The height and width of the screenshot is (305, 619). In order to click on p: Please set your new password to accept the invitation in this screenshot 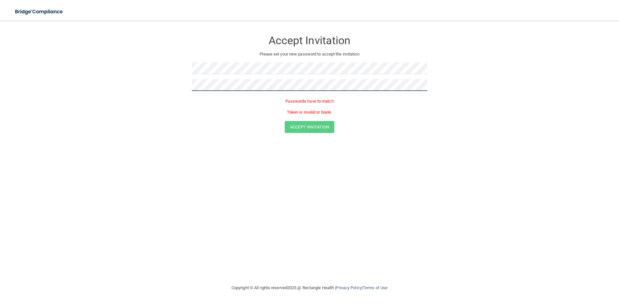, I will do `click(310, 54)`.